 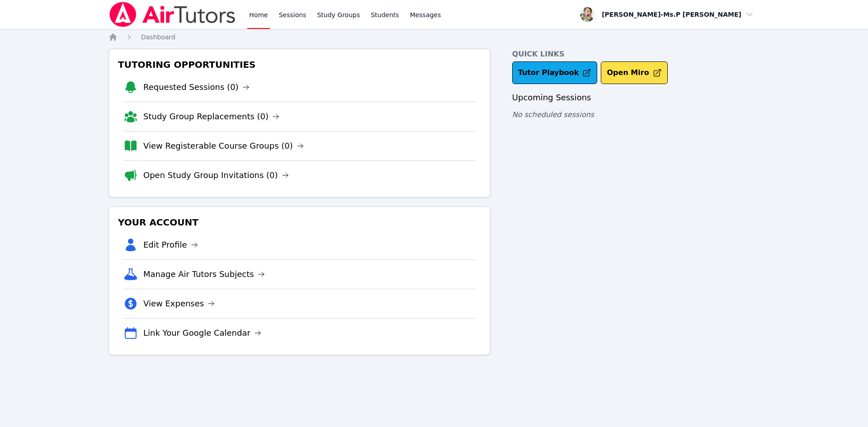 What do you see at coordinates (172, 15) in the screenshot?
I see `img: Air Tutors` at bounding box center [172, 15].